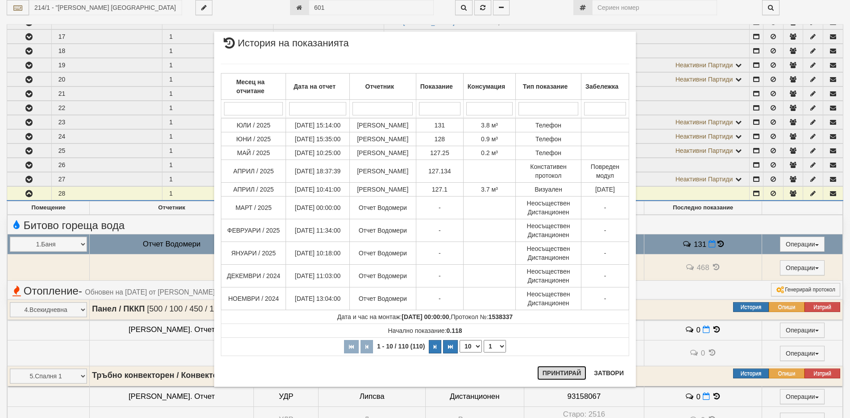 Image resolution: width=850 pixels, height=418 pixels. I want to click on span: Повреден модул, so click(605, 171).